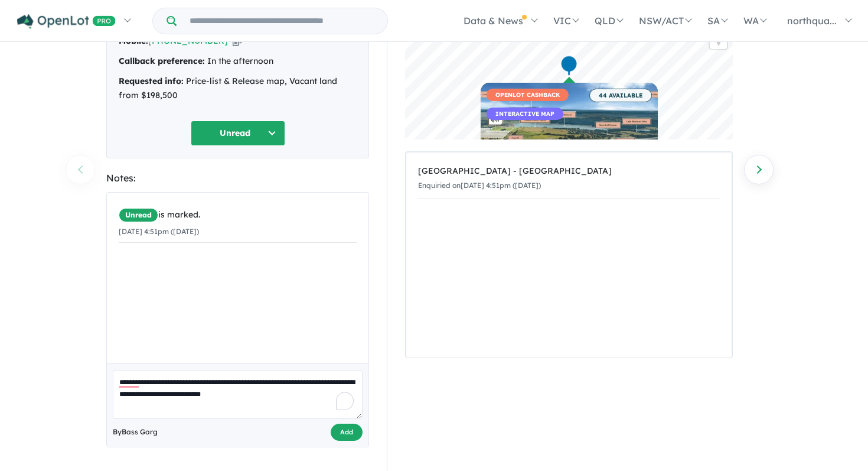 The height and width of the screenshot is (471, 868). What do you see at coordinates (151, 81) in the screenshot?
I see `strong: Requested info:` at bounding box center [151, 81].